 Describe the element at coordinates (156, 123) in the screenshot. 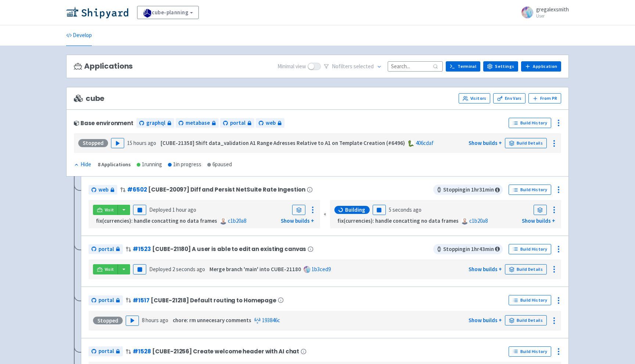

I see `span: graphql` at that location.